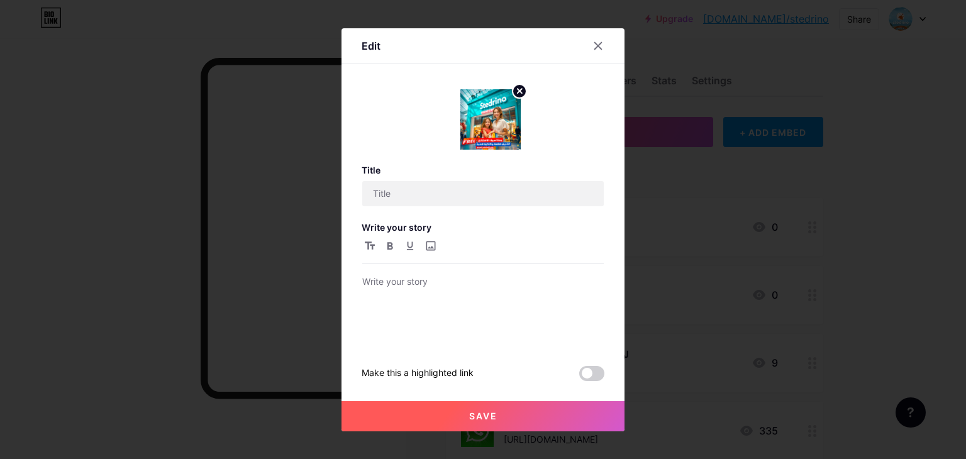 The height and width of the screenshot is (459, 966). I want to click on button: Save, so click(483, 416).